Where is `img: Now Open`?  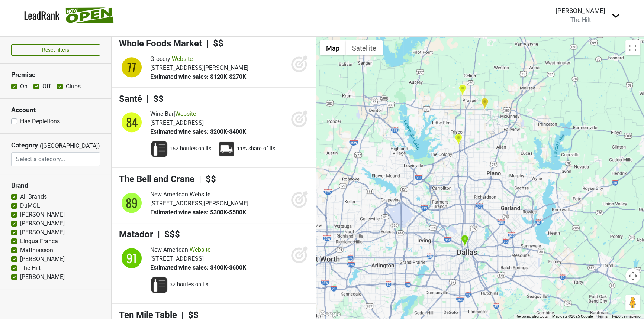 img: Now Open is located at coordinates (89, 15).